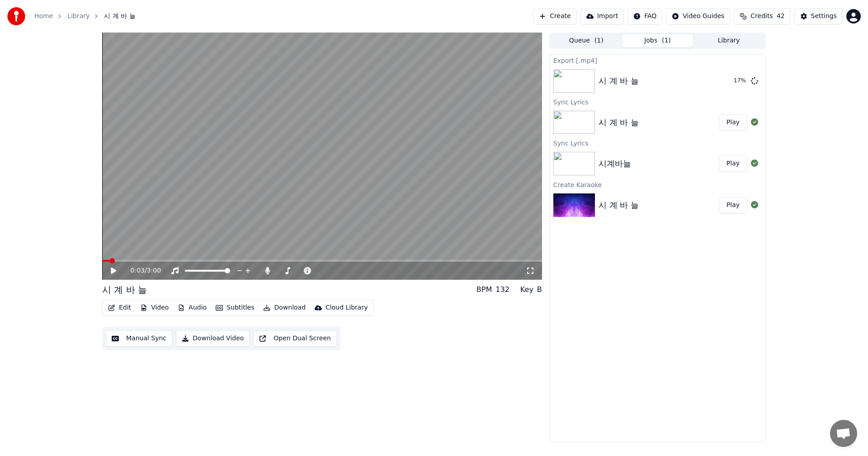 This screenshot has height=456, width=868. What do you see at coordinates (138, 271) in the screenshot?
I see `span: 0:03` at bounding box center [138, 271].